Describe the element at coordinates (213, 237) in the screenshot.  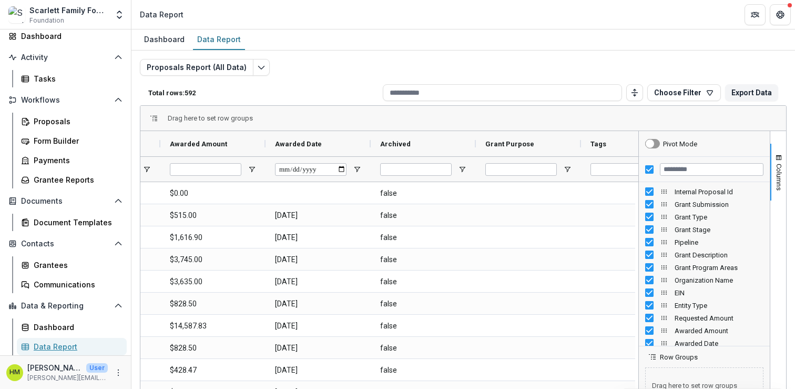
I see `span: $1,616.90` at that location.